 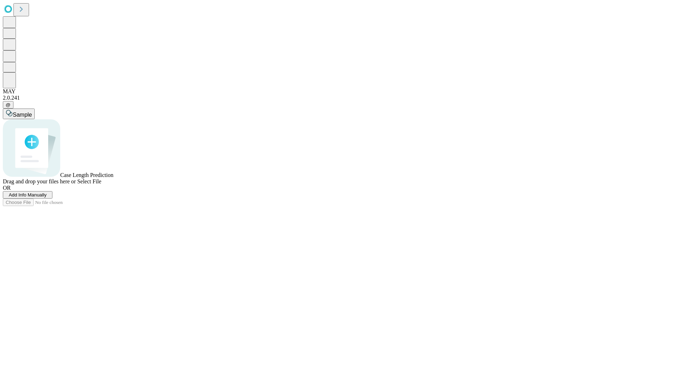 What do you see at coordinates (7, 187) in the screenshot?
I see `span: OR` at bounding box center [7, 187].